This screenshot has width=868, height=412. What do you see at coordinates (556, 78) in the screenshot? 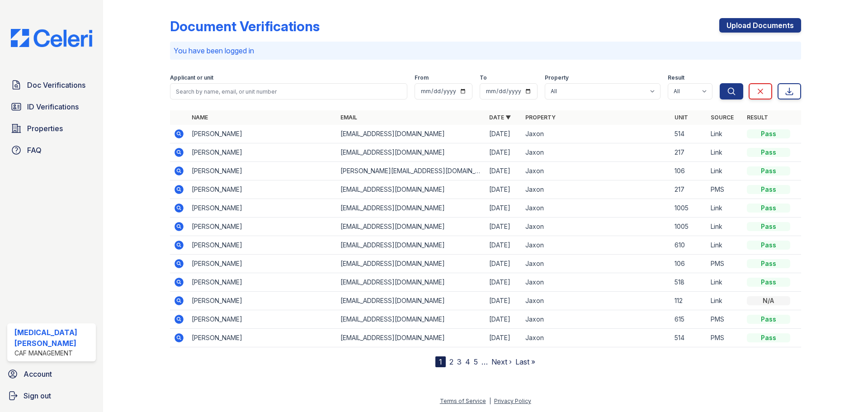
I see `label: Property` at bounding box center [556, 78].